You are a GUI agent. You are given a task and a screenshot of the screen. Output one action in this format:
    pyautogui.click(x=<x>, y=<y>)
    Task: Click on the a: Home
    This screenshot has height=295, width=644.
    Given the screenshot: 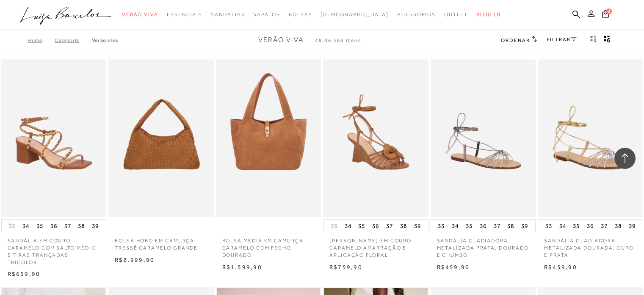 What is the action you would take?
    pyautogui.click(x=41, y=40)
    